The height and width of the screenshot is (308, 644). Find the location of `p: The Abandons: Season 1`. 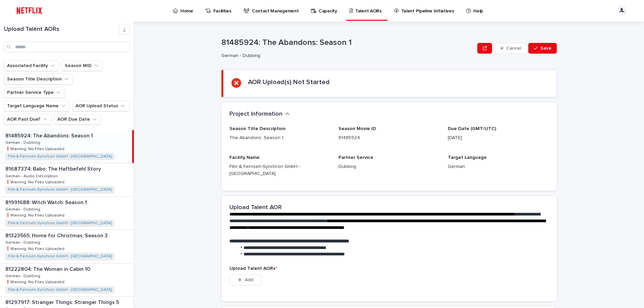

p: The Abandons: Season 1 is located at coordinates (279, 138).